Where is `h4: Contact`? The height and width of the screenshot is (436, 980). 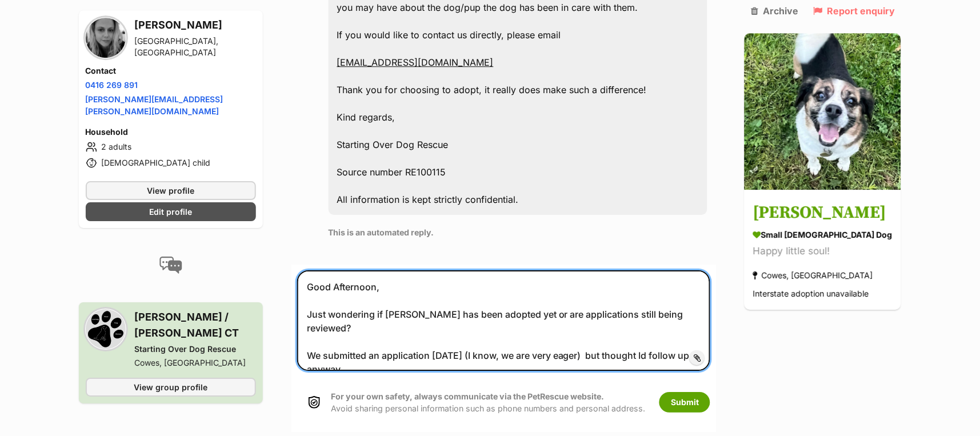
h4: Contact is located at coordinates (171, 71).